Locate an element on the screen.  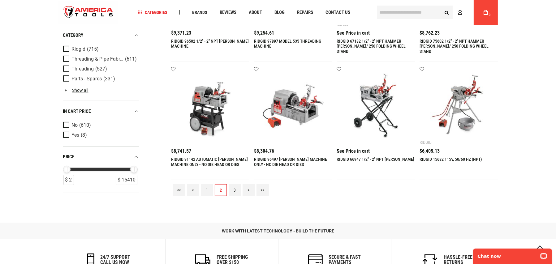
a: Contact Us is located at coordinates (338, 12).